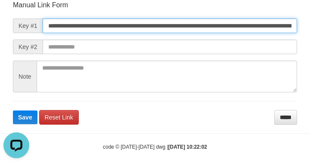 This screenshot has width=310, height=165. I want to click on span: Note, so click(25, 77).